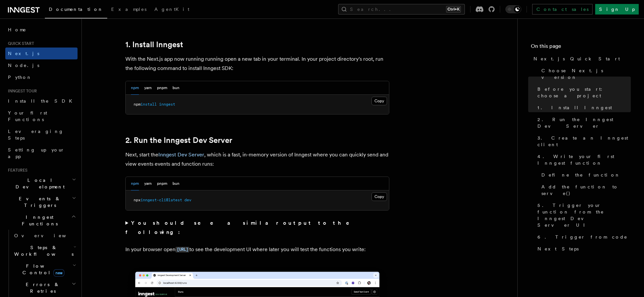 The width and height of the screenshot is (644, 297). Describe the element at coordinates (45, 269) in the screenshot. I see `button: Flow Controlnew` at that location.